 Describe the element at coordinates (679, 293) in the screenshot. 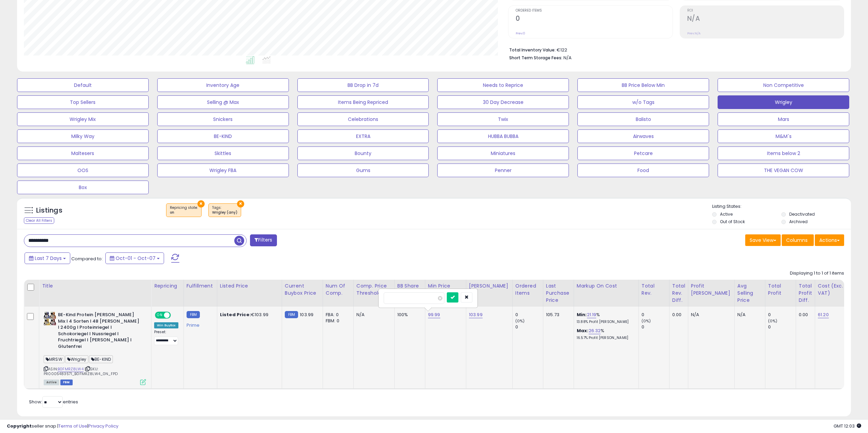

I see `div: Total Rev. Diff.` at that location.